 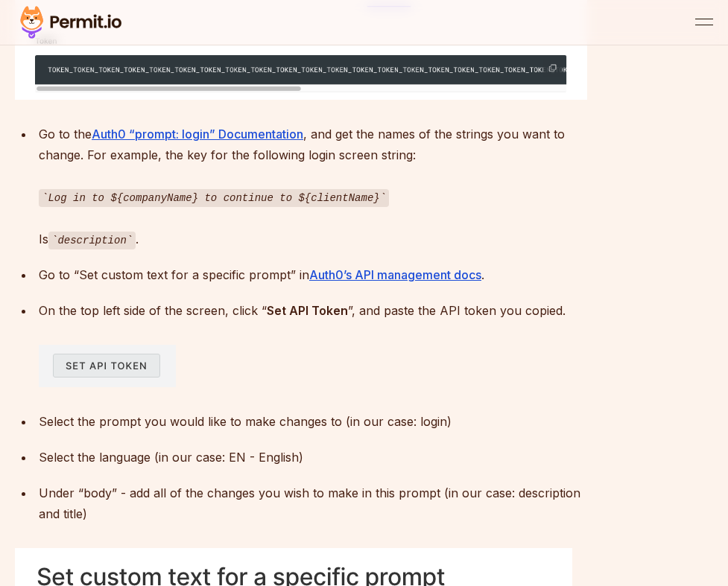 What do you see at coordinates (197, 134) in the screenshot?
I see `a: Auth0 “prompt: login” Documentation` at bounding box center [197, 134].